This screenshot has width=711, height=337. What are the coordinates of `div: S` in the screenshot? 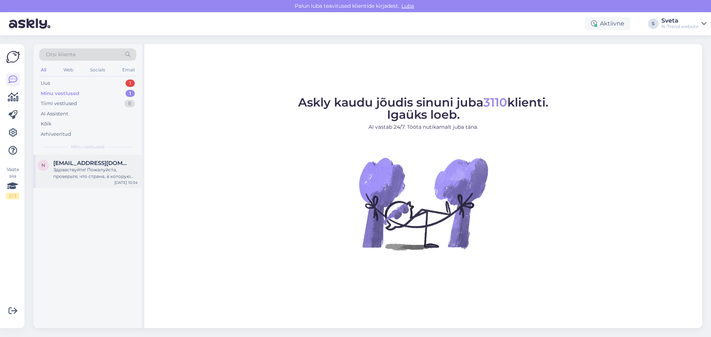 It's located at (653, 24).